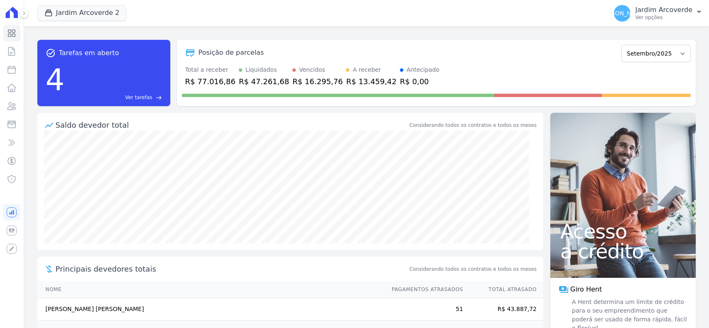  I want to click on div: A receber, so click(367, 70).